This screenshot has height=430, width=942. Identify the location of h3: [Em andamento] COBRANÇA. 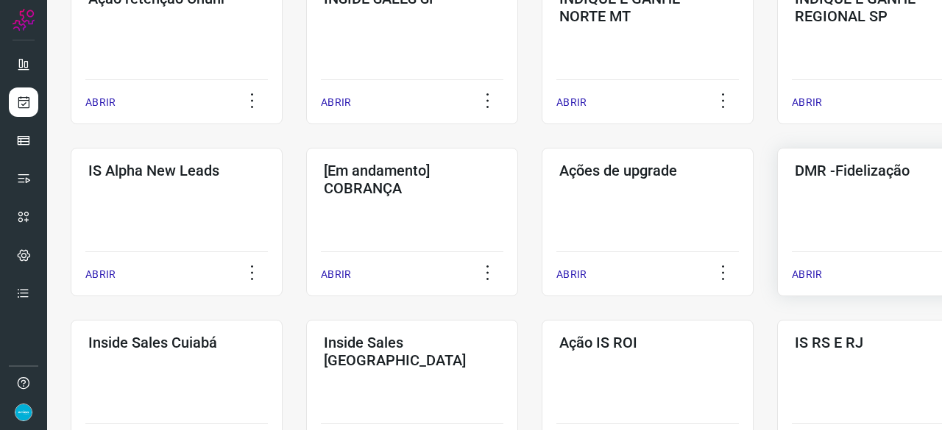
(412, 180).